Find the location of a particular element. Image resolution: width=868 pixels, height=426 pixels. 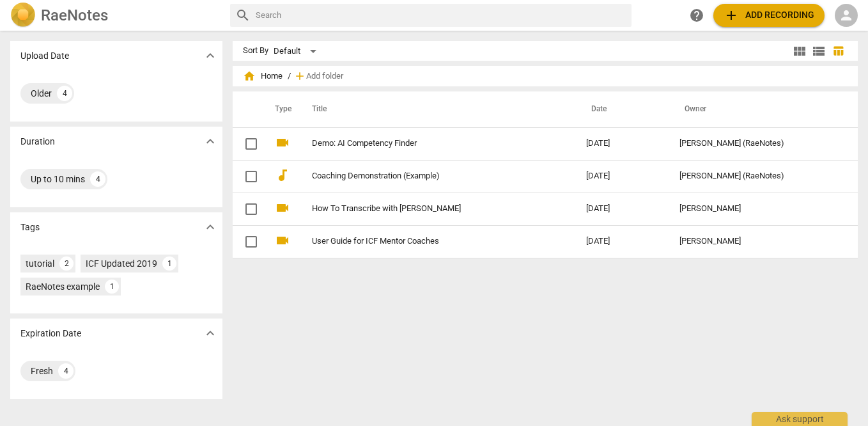

div: RaeNotes example is located at coordinates (63, 286).